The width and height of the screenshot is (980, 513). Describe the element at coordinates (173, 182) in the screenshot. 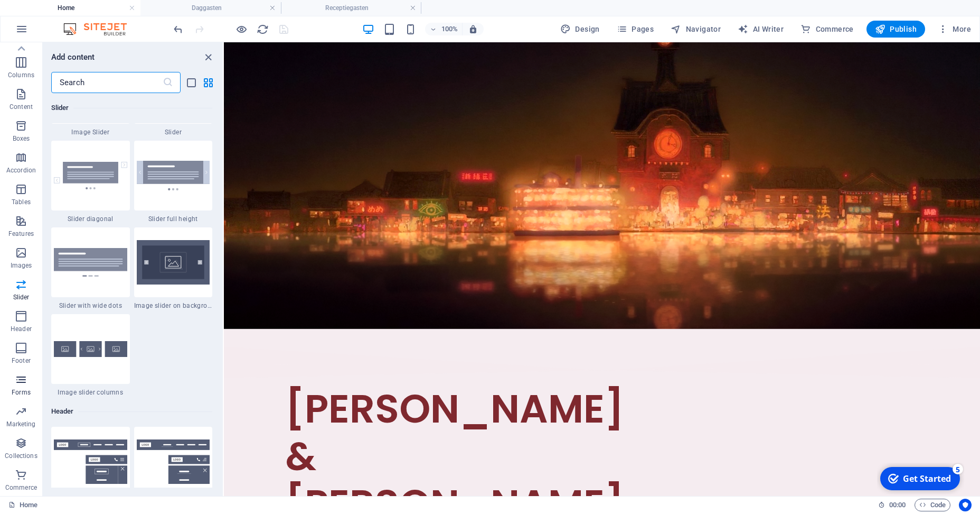

I see `div: Slider full height` at that location.